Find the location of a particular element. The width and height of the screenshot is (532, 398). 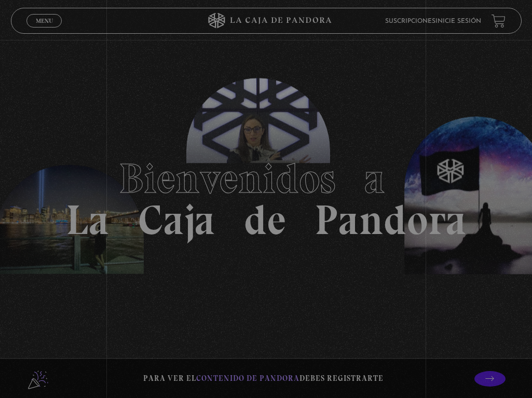

span: Bienvenidos a is located at coordinates (266, 178).